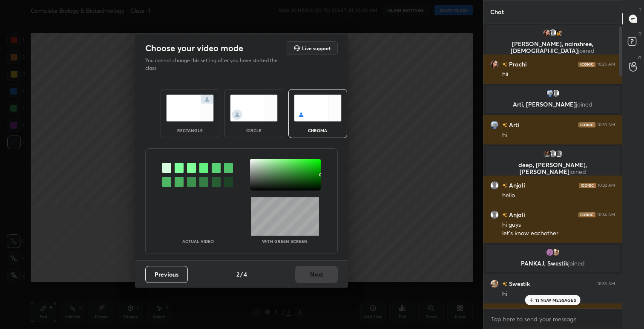  I want to click on img: circleScreenIcon.acc0effb.svg, so click(254, 108).